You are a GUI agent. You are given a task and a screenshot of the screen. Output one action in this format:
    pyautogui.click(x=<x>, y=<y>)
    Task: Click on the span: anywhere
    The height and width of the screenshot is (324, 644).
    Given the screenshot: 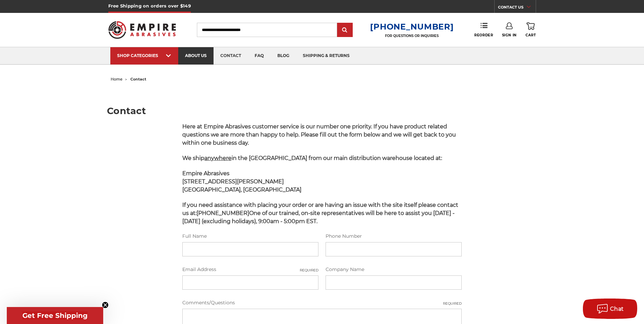 What is the action you would take?
    pyautogui.click(x=218, y=158)
    